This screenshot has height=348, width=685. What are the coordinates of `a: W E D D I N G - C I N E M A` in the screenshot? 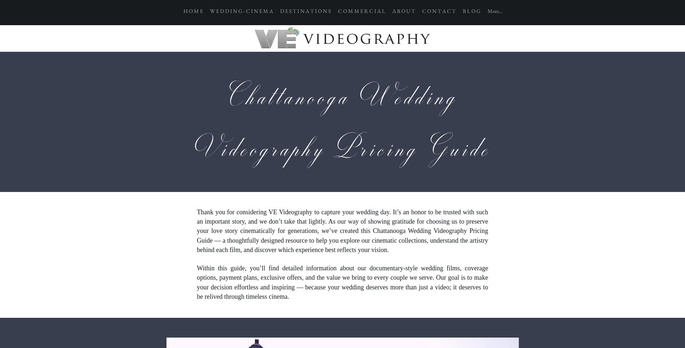 It's located at (241, 14).